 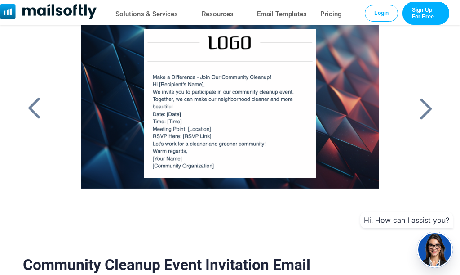 What do you see at coordinates (218, 14) in the screenshot?
I see `a: Resources` at bounding box center [218, 14].